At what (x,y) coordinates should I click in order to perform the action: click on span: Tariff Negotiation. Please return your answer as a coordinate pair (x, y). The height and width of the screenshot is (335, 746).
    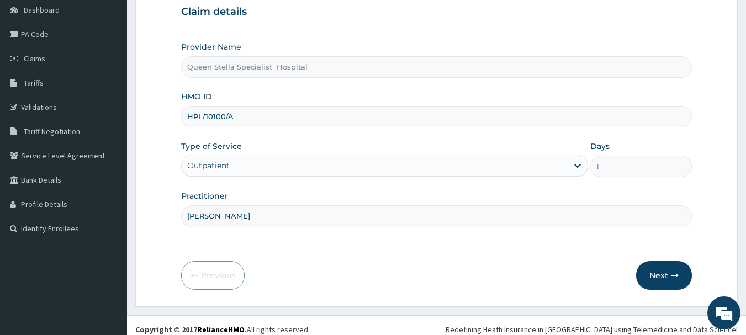
    Looking at the image, I should click on (52, 131).